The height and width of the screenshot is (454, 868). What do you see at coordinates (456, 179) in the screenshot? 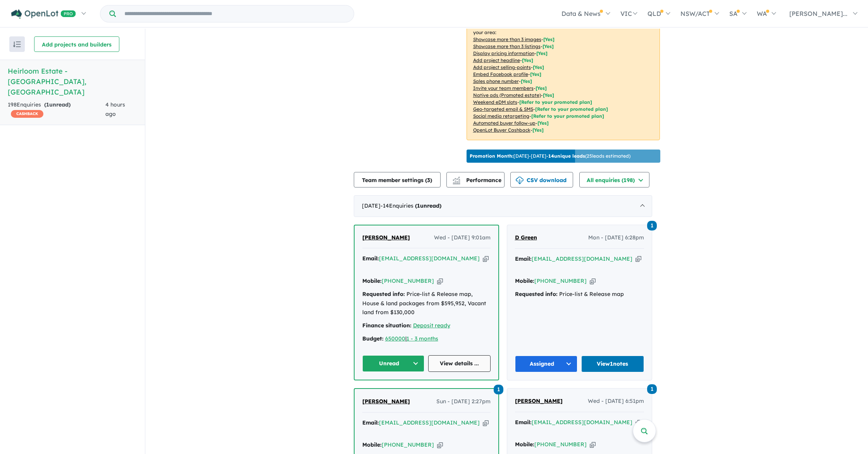
I see `img: line-chart.svg` at bounding box center [456, 179].